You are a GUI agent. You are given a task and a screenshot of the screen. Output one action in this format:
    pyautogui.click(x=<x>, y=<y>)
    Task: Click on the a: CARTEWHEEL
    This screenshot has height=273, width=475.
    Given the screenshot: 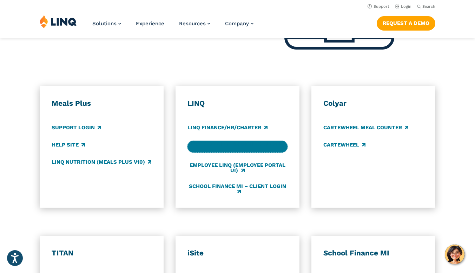 What is the action you would take?
    pyautogui.click(x=344, y=145)
    